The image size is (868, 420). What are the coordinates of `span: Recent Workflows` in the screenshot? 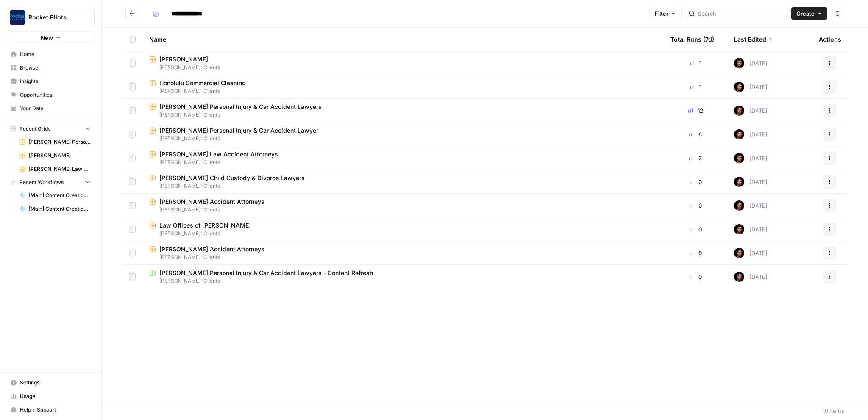 It's located at (41, 182).